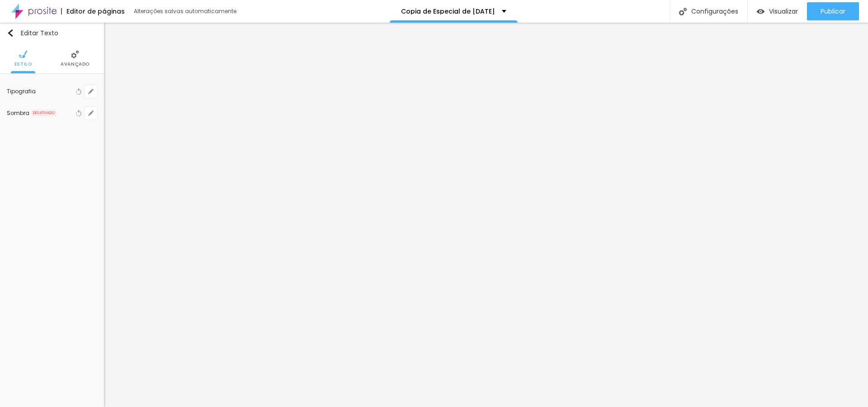  I want to click on span: Visualizar, so click(784, 12).